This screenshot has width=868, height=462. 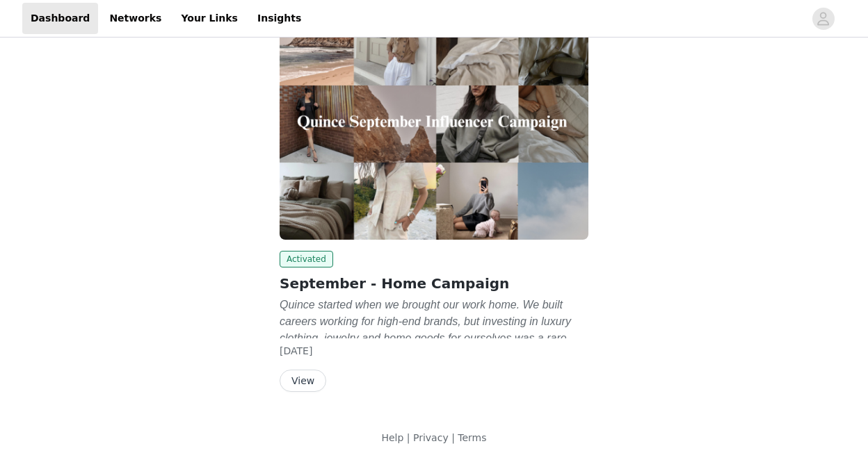 What do you see at coordinates (434, 284) in the screenshot?
I see `h2: September - Home Campaign` at bounding box center [434, 284].